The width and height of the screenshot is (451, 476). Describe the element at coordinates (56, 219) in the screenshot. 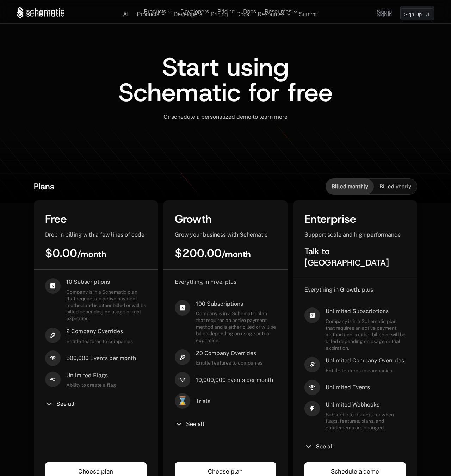

I see `span: Free` at that location.